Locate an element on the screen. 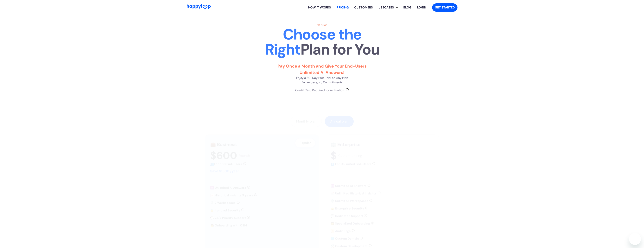 Image resolution: width=644 pixels, height=248 pixels. div: Popular is located at coordinates (305, 143).